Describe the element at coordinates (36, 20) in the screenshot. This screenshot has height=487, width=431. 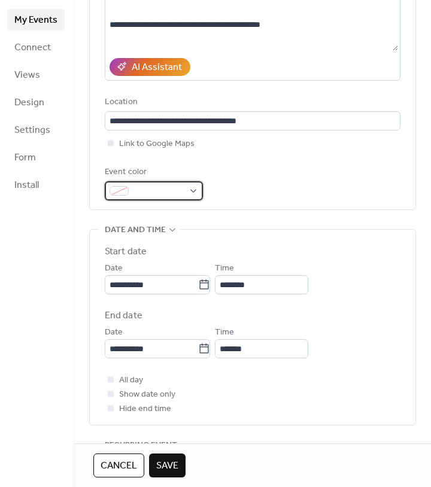
I see `span: My Events` at that location.